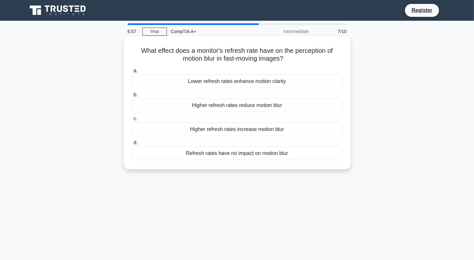  Describe the element at coordinates (284, 31) in the screenshot. I see `div: Intermediate` at that location.